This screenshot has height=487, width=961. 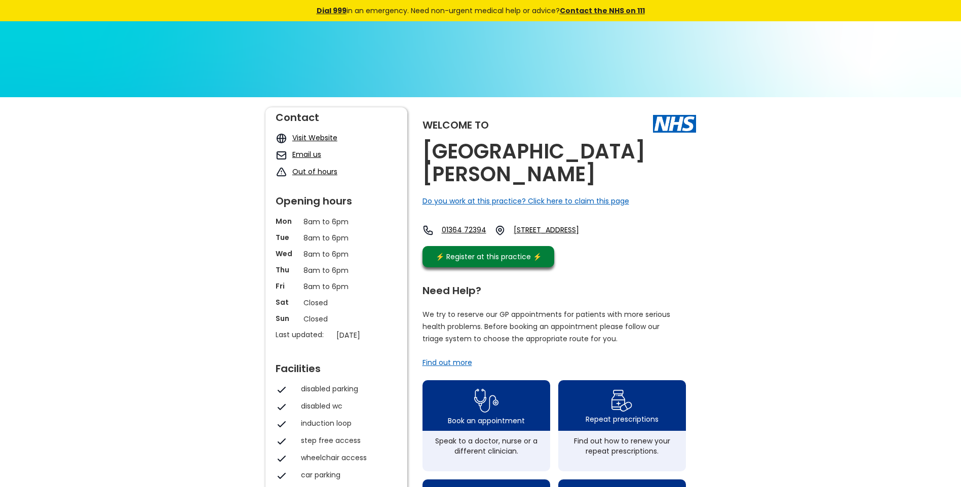 I want to click on div: Opening hours, so click(x=336, y=199).